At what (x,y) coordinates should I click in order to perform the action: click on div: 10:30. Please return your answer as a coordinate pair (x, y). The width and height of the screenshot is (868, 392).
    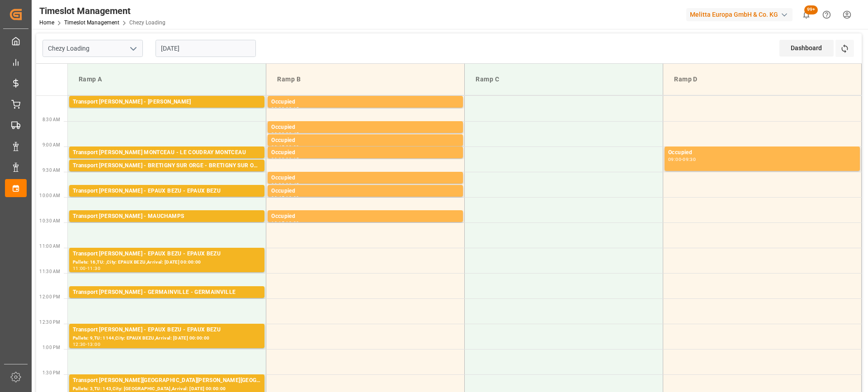
    Looking at the image, I should click on (292, 223).